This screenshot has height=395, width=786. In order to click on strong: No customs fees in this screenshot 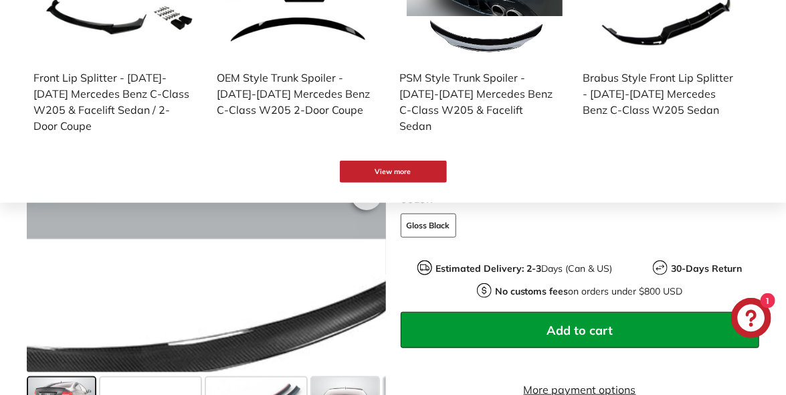, I will do `click(532, 291)`.